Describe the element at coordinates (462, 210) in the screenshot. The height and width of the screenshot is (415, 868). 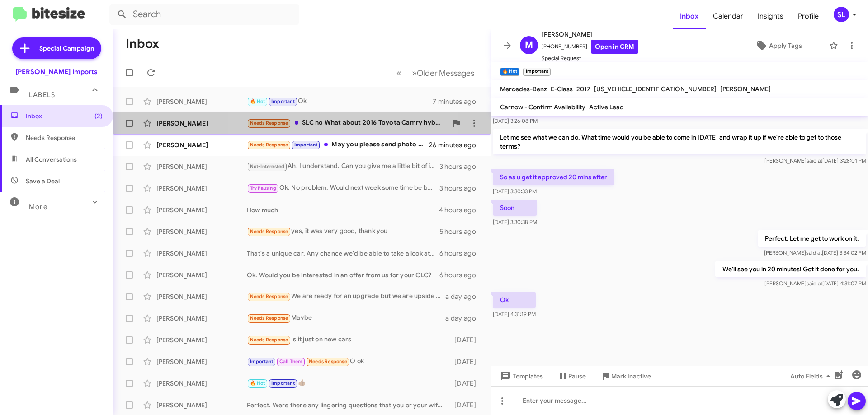
I see `div: 4 hours ago` at that location.